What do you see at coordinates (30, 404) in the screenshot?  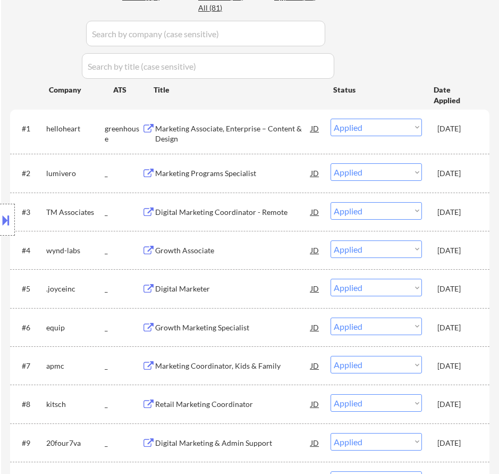 I see `div: #8` at bounding box center [30, 404].